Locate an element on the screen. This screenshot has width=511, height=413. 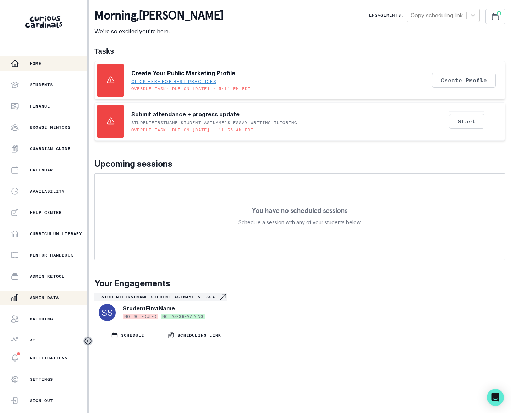
p: AI is located at coordinates (33, 340).